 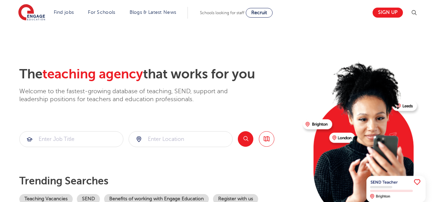 What do you see at coordinates (93, 74) in the screenshot?
I see `span: teaching agency` at bounding box center [93, 74].